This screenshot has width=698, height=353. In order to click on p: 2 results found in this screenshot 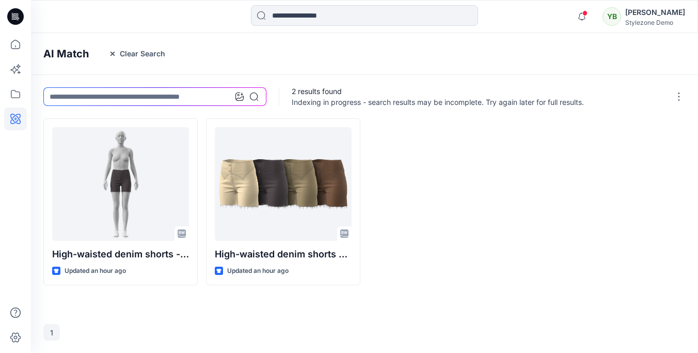, I will do `click(438, 91)`.